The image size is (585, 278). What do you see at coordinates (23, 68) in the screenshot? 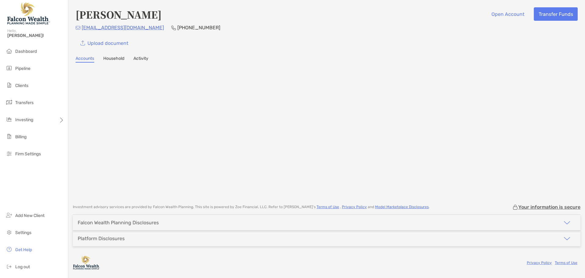
I see `span: Pipeline` at bounding box center [23, 68].